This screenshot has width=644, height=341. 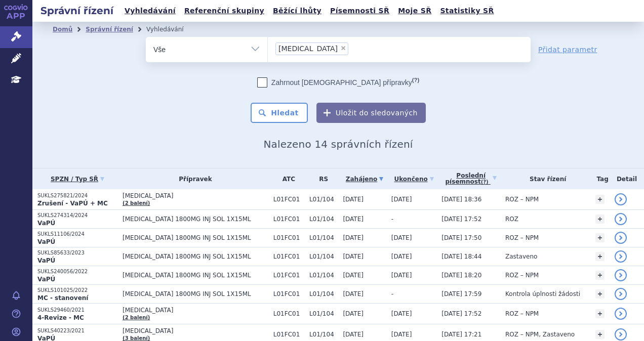 What do you see at coordinates (136, 338) in the screenshot?
I see `a: (3 balení)` at bounding box center [136, 338].